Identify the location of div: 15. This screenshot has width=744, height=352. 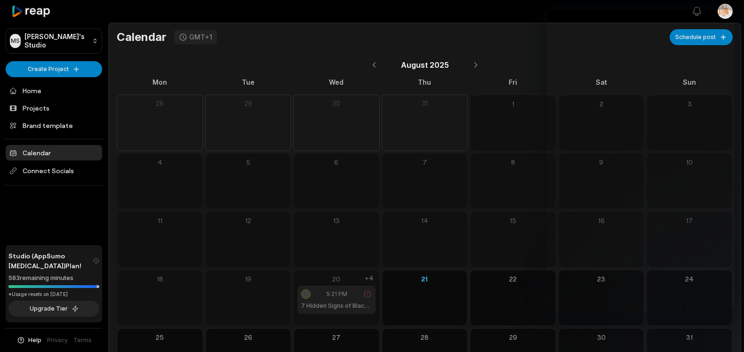
(513, 220).